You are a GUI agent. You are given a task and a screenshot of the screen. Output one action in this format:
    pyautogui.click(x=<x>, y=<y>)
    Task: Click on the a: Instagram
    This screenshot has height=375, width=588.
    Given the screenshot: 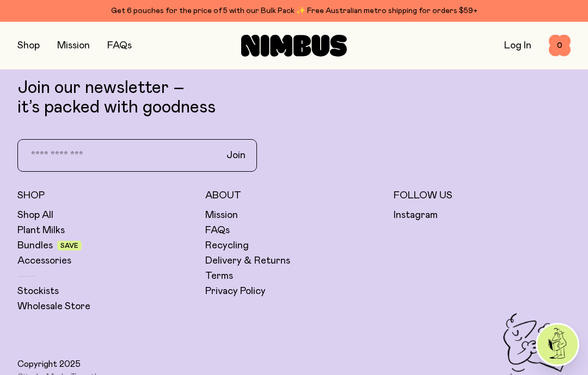 What is the action you would take?
    pyautogui.click(x=415, y=215)
    